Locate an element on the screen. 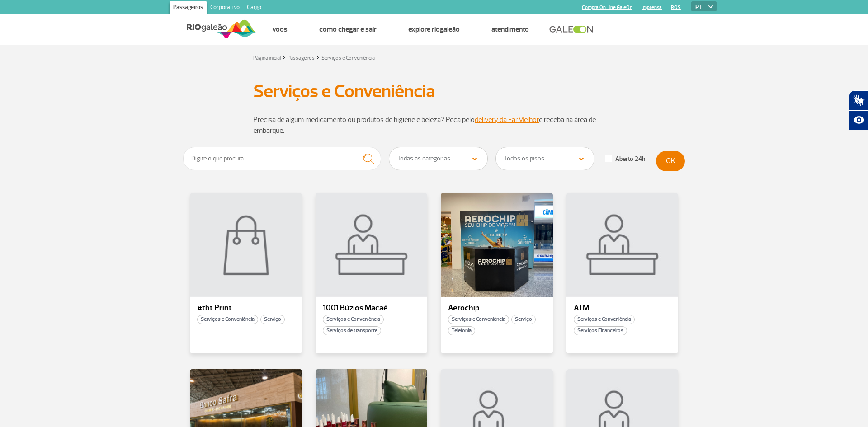 Image resolution: width=868 pixels, height=427 pixels. div: Plugin de acessibilidade da Hand Talk. is located at coordinates (858, 110).